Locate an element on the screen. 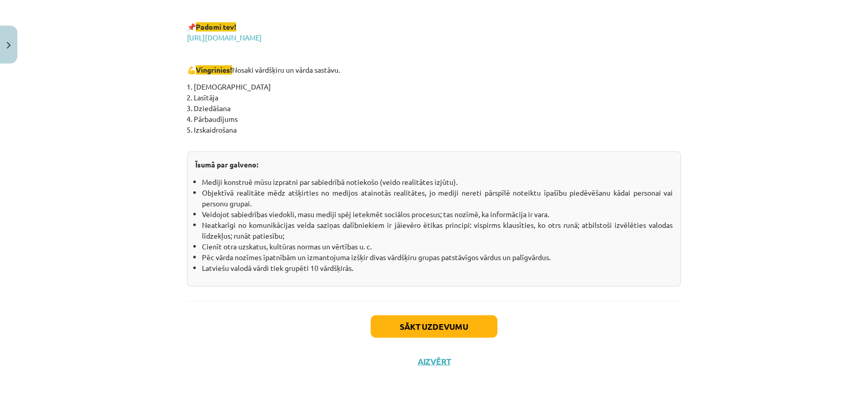 This screenshot has height=403, width=868. li: Dziedāšana is located at coordinates (437, 108).